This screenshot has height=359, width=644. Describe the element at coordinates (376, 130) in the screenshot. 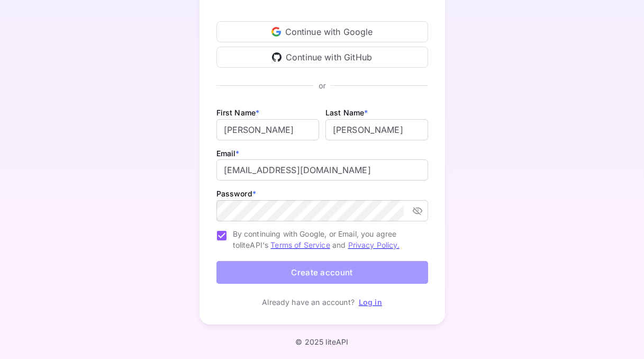

I see `input: Doe` at that location.